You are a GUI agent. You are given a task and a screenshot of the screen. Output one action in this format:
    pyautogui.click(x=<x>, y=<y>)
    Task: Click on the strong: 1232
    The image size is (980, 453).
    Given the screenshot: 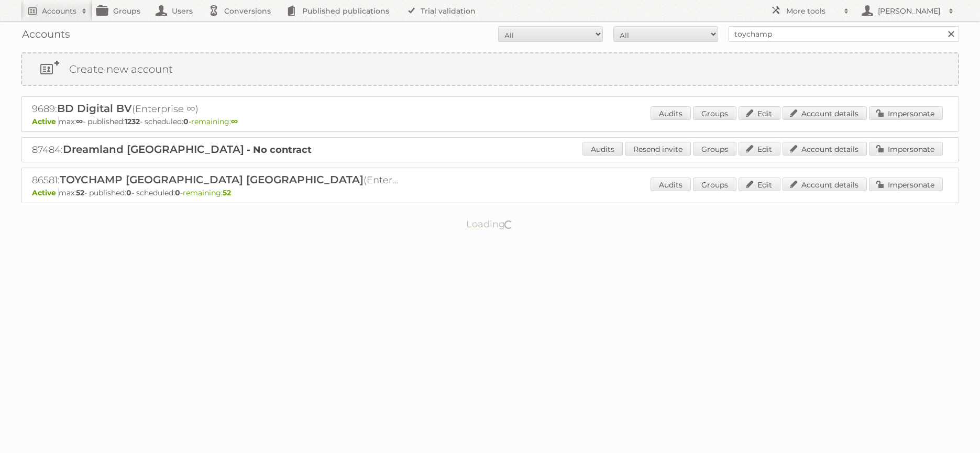 What is the action you would take?
    pyautogui.click(x=132, y=121)
    